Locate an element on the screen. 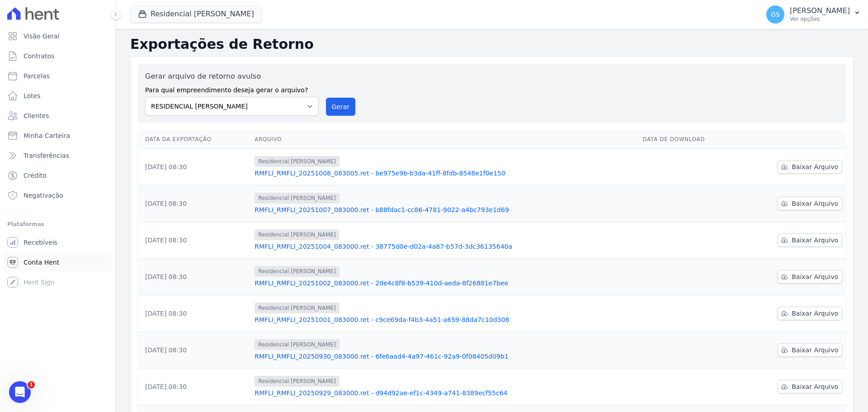 This screenshot has height=412, width=868. a: RMFLI_RMFLI_20251004_083000.ret - 38775d0e-d02a-4a87-b57d-3dc36135640a is located at coordinates (444, 246).